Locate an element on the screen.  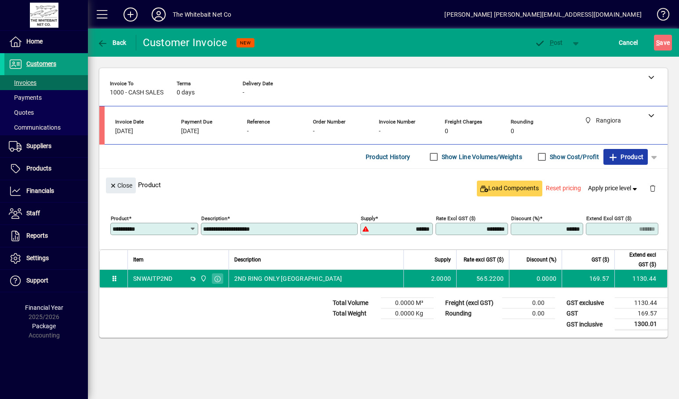
span: Home is located at coordinates (34, 41).